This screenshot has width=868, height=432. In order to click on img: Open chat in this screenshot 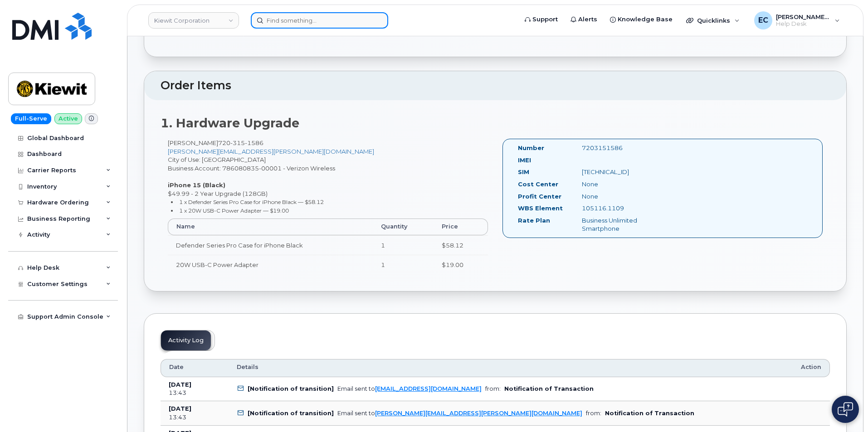, I will do `click(846, 410)`.